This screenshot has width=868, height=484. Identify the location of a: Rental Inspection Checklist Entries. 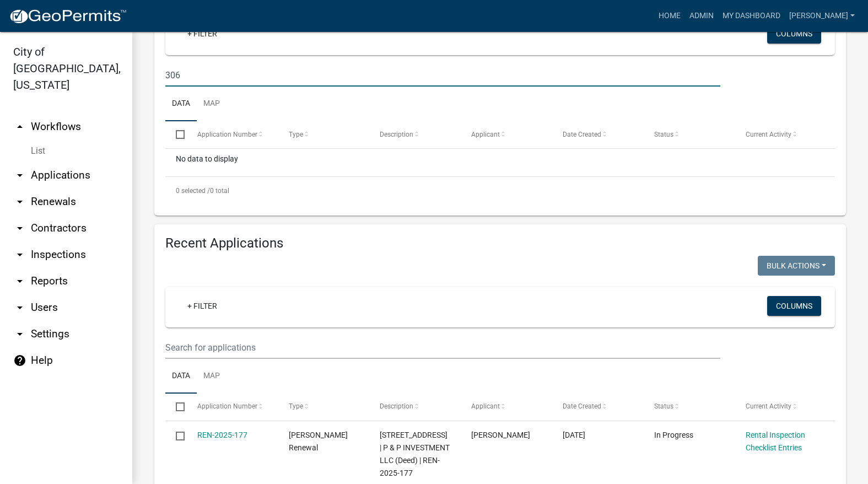
(776, 441).